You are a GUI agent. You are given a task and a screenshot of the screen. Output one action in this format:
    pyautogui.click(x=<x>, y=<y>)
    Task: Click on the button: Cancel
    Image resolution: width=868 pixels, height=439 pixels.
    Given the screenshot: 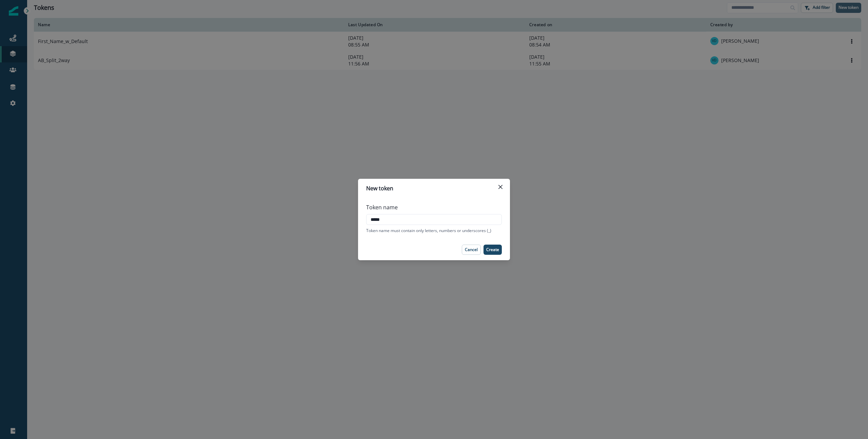 What is the action you would take?
    pyautogui.click(x=472, y=250)
    